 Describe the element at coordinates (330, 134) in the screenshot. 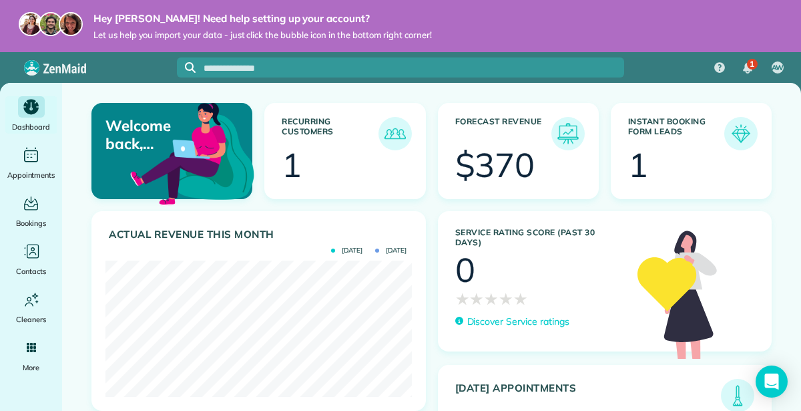

I see `h3: Recurring Customers` at that location.